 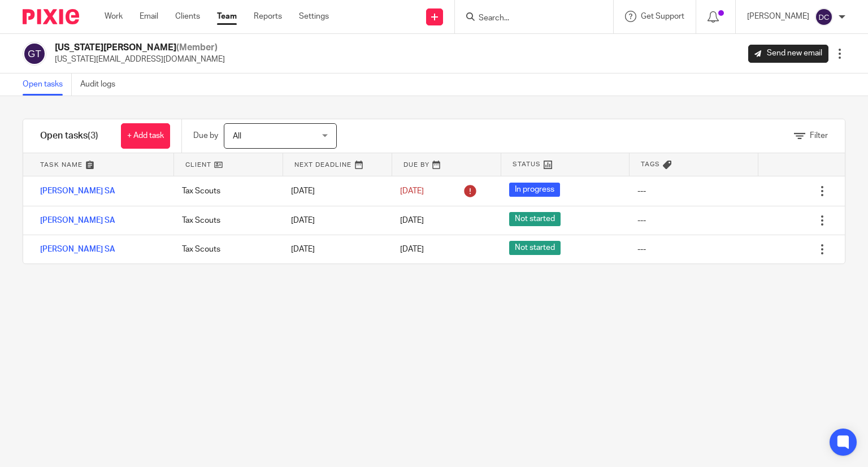 What do you see at coordinates (227, 16) in the screenshot?
I see `a: Team` at bounding box center [227, 16].